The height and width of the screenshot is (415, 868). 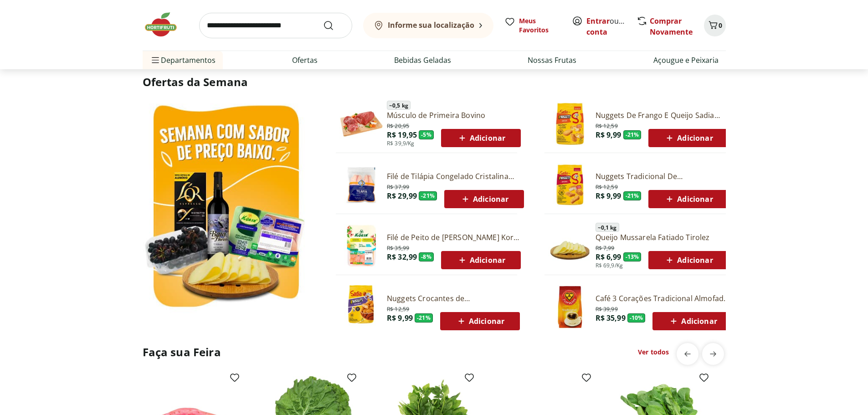 What do you see at coordinates (305, 60) in the screenshot?
I see `a: Ofertas` at bounding box center [305, 60].